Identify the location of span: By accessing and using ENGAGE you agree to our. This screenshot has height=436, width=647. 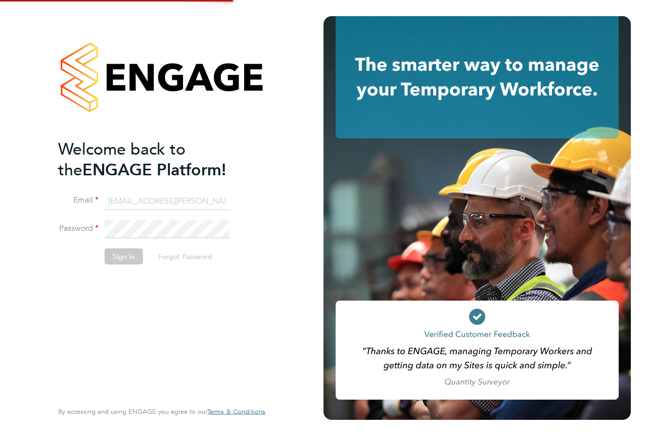
(162, 412).